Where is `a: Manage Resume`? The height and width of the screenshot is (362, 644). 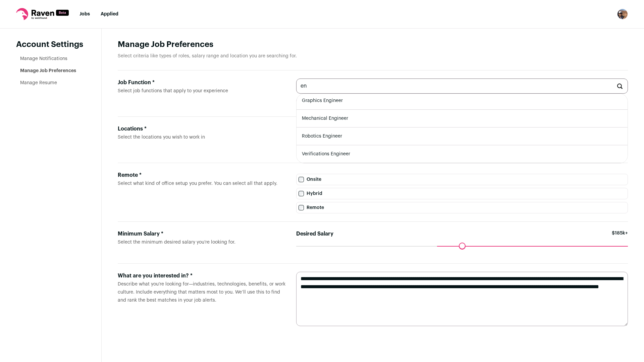 a: Manage Resume is located at coordinates (39, 83).